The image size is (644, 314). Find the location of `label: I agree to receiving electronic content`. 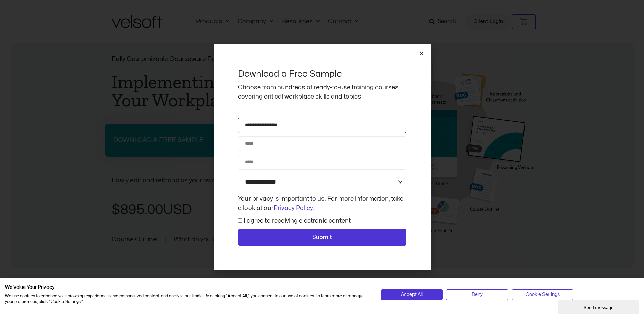

label: I agree to receiving electronic content is located at coordinates (297, 221).